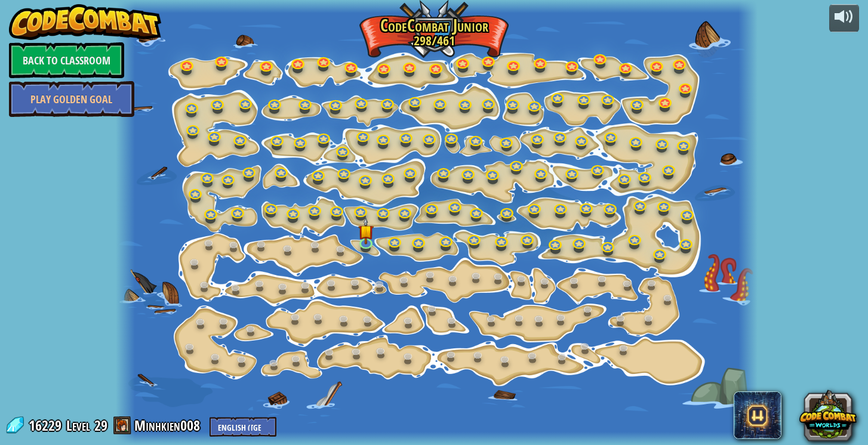 The width and height of the screenshot is (868, 445). I want to click on span: Level, so click(78, 425).